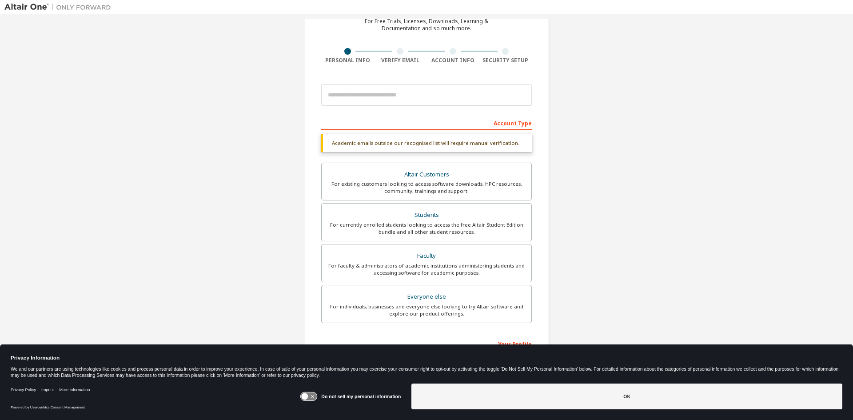 The width and height of the screenshot is (853, 420). I want to click on div: Everyone else, so click(427, 297).